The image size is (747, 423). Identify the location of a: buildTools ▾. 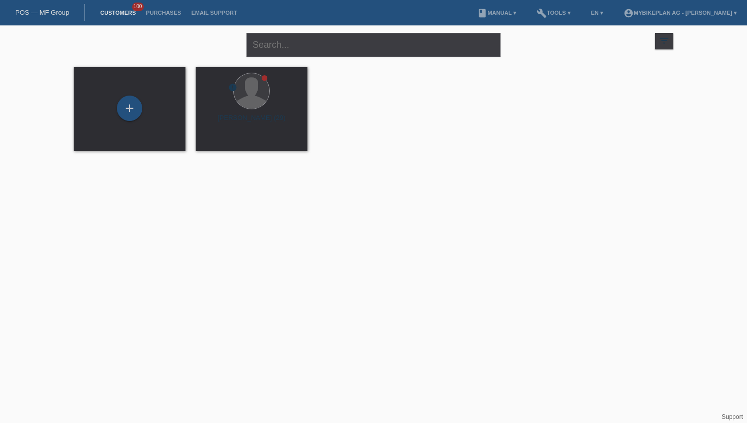
(553, 13).